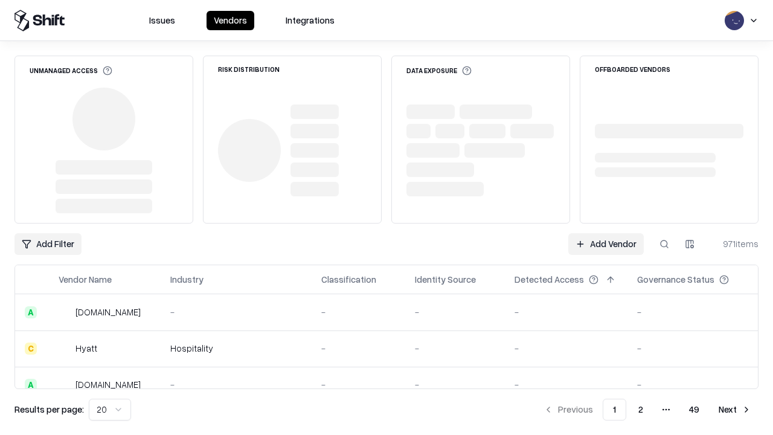 The width and height of the screenshot is (773, 435). I want to click on div: Unmanaged Access, so click(71, 71).